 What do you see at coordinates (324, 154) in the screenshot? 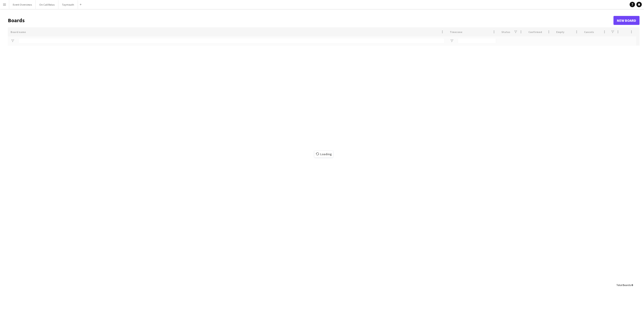
I see `span: Loading` at bounding box center [324, 154].